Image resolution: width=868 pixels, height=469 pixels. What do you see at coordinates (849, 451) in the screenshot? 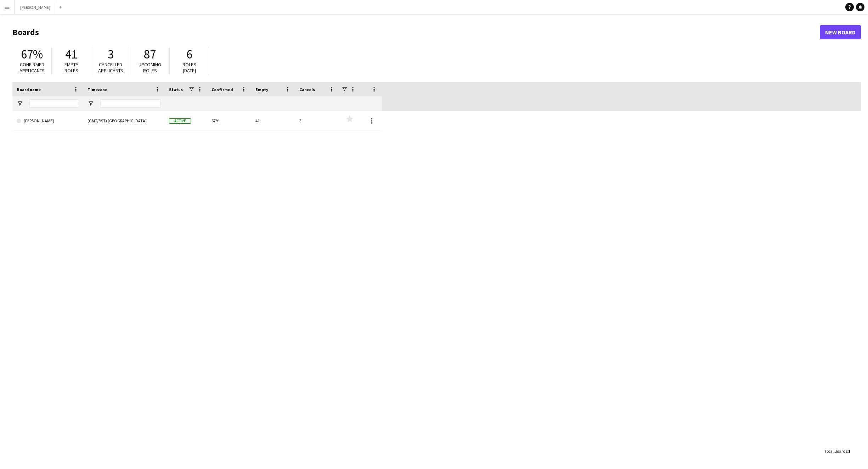
I see `span: 1` at bounding box center [849, 451].